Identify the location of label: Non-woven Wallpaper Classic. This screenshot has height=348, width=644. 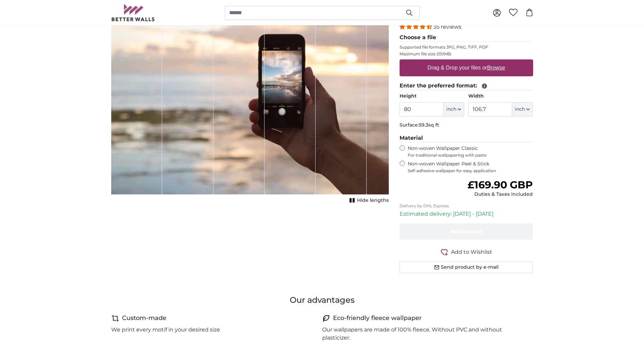
(470, 151).